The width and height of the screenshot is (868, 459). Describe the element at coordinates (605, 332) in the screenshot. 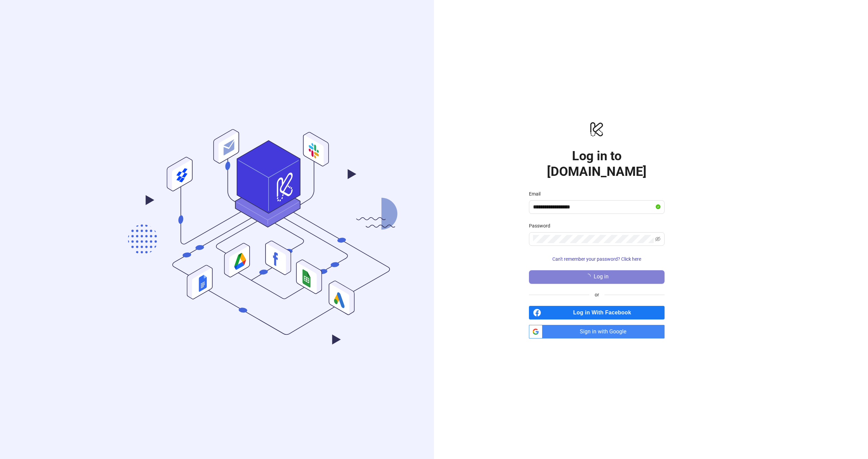

I see `span: Sign in with Google` at that location.